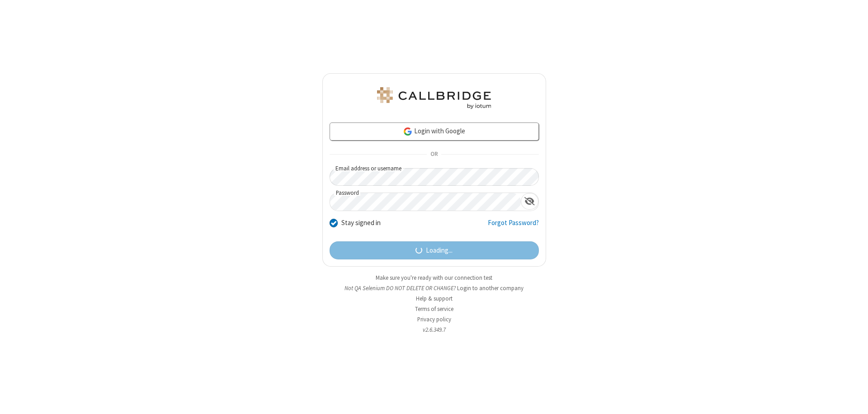  What do you see at coordinates (434, 154) in the screenshot?
I see `span: OR` at bounding box center [434, 154].